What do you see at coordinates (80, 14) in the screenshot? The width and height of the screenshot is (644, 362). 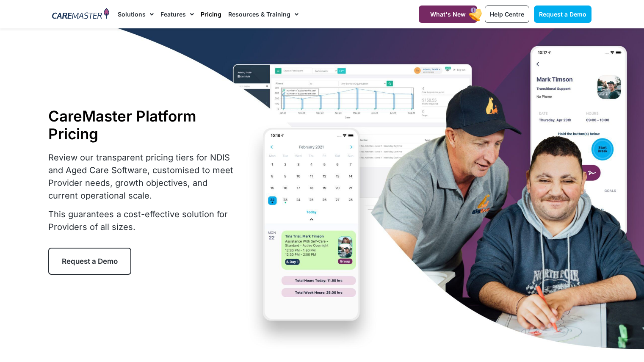 I see `img: CareMaster Logo` at bounding box center [80, 14].